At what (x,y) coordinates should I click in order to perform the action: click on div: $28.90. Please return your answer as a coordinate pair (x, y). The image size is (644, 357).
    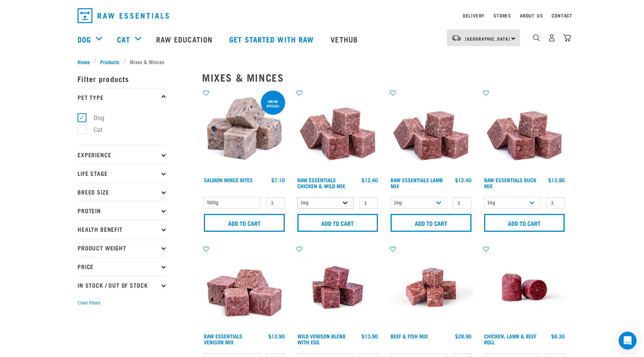
    Looking at the image, I should click on (464, 336).